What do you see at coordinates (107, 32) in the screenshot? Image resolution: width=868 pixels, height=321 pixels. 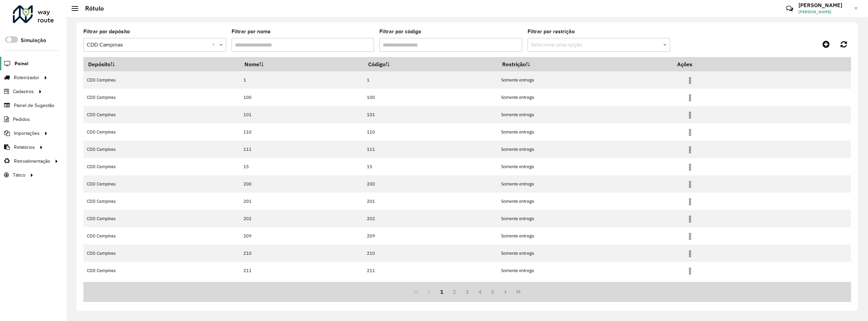 I see `label: Filtrar por depósito` at bounding box center [107, 32].